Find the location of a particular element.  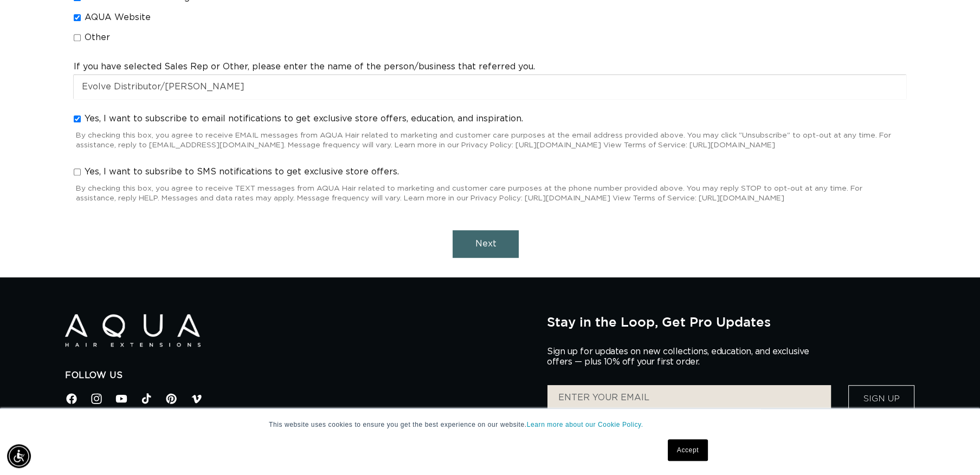

img: Aqua Hair Extensions is located at coordinates (133, 330).